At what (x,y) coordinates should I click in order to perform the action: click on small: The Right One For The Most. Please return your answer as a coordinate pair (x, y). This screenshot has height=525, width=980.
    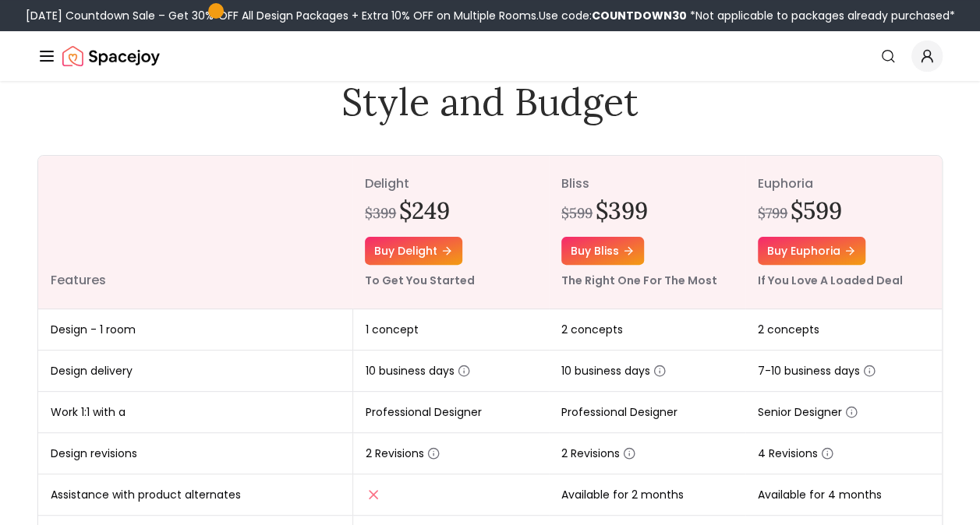
    Looking at the image, I should click on (639, 280).